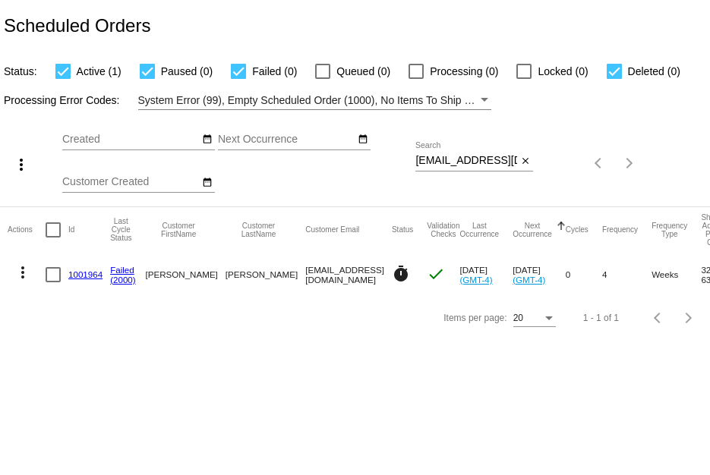  What do you see at coordinates (466, 161) in the screenshot?
I see `input: Search` at bounding box center [466, 161].